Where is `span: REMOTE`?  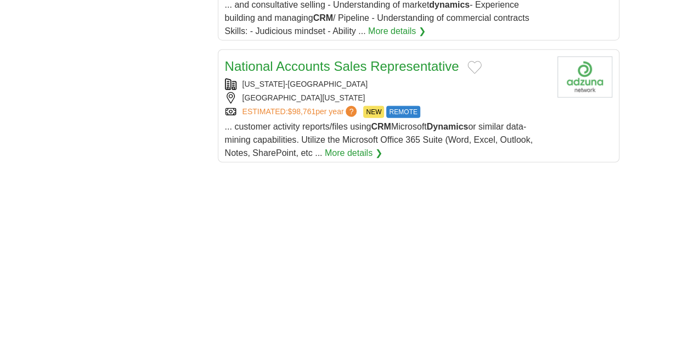
span: REMOTE is located at coordinates (403, 112).